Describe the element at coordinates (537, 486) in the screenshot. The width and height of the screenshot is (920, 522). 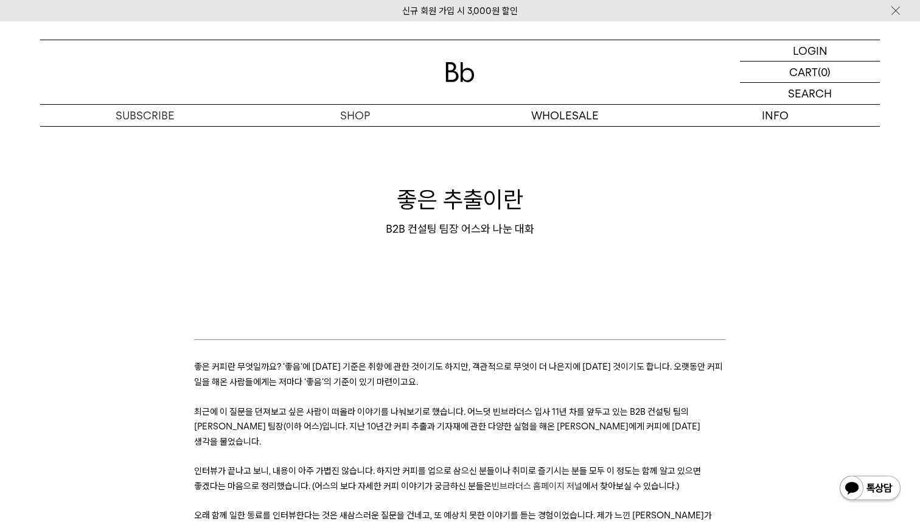
I see `span: 빈브라더스 홈페이지 저널` at that location.